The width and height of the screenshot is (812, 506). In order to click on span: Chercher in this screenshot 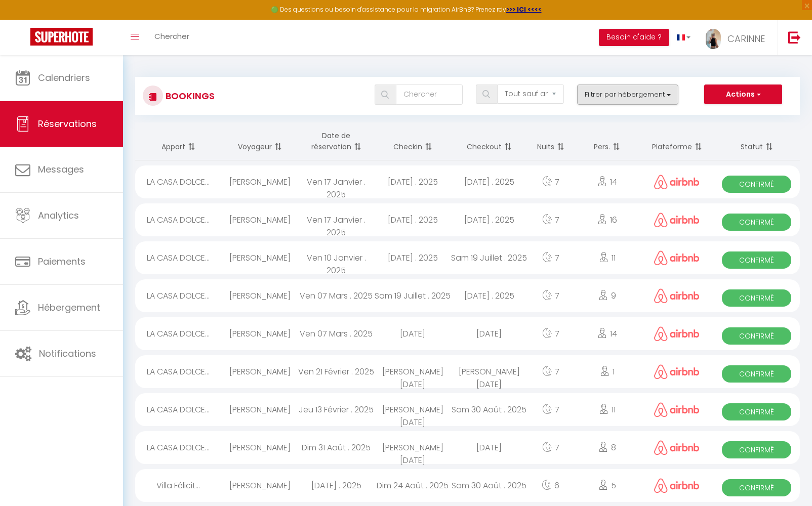, I will do `click(171, 36)`.